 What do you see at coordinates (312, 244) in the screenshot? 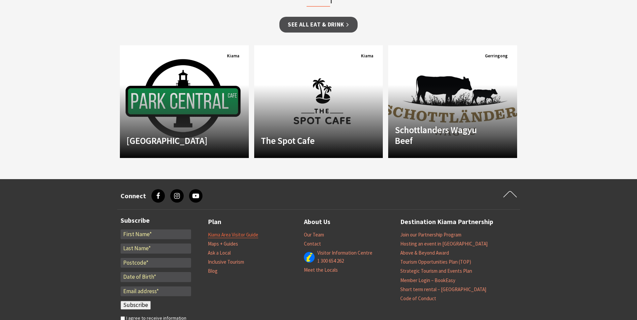
I see `a: Contact` at bounding box center [312, 244].